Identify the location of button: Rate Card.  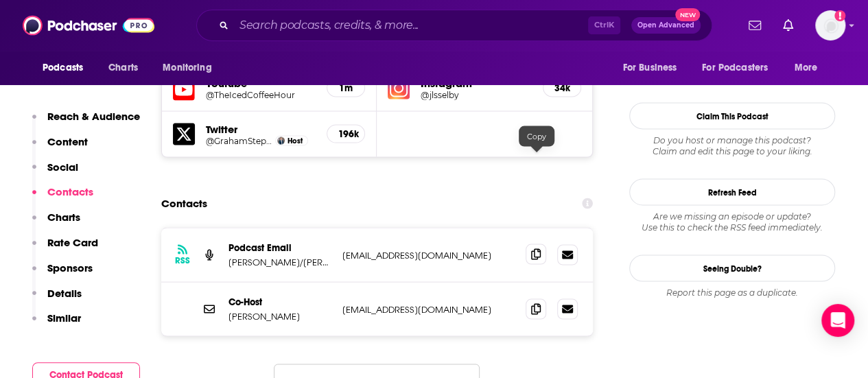
(65, 249).